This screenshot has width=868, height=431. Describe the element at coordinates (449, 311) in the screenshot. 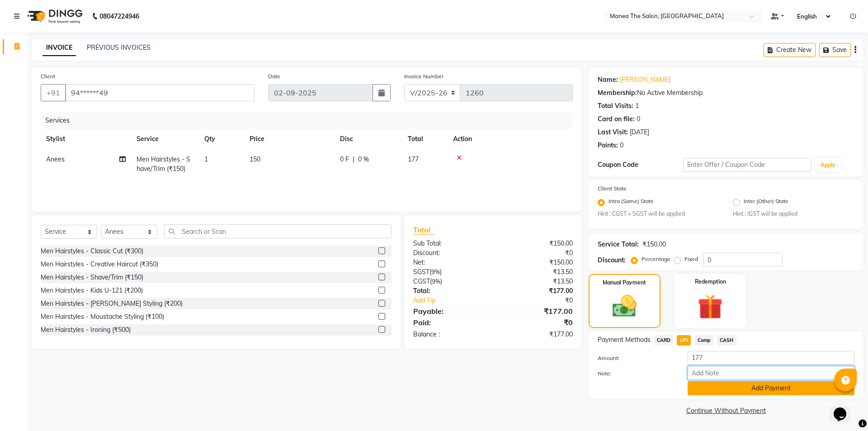

I see `div: Payable:` at that location.